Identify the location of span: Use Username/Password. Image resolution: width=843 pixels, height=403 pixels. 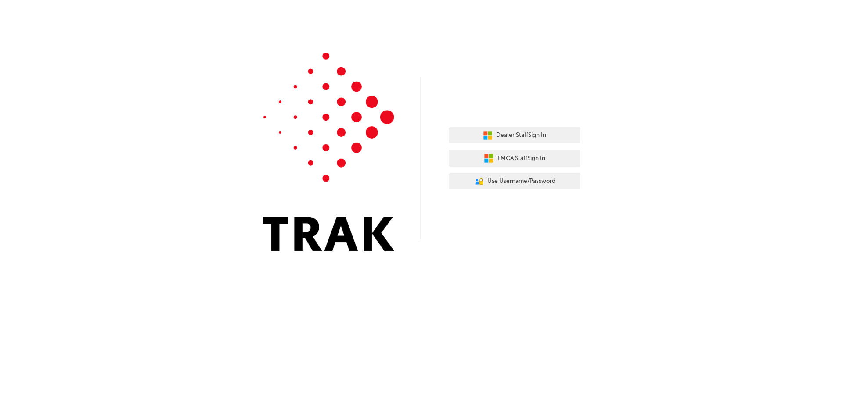
(521, 181).